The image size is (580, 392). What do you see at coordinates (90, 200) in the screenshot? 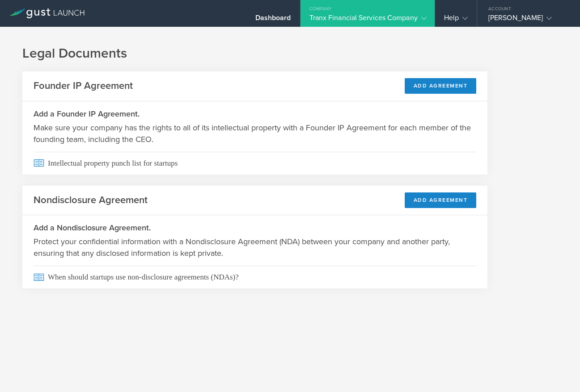
I see `h2: Nondisclosure Agreement` at bounding box center [90, 200].